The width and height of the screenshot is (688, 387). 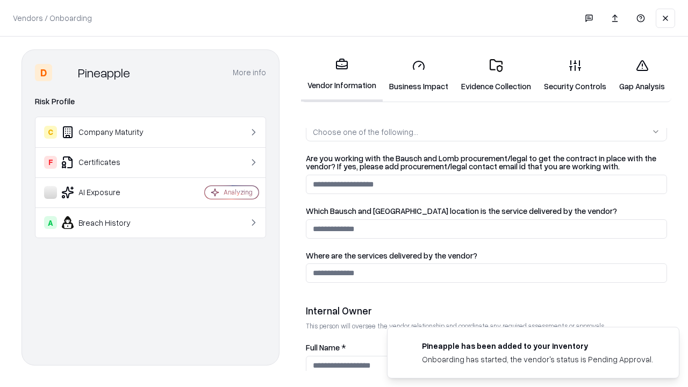 What do you see at coordinates (342, 75) in the screenshot?
I see `a: Vendor Information` at bounding box center [342, 75].